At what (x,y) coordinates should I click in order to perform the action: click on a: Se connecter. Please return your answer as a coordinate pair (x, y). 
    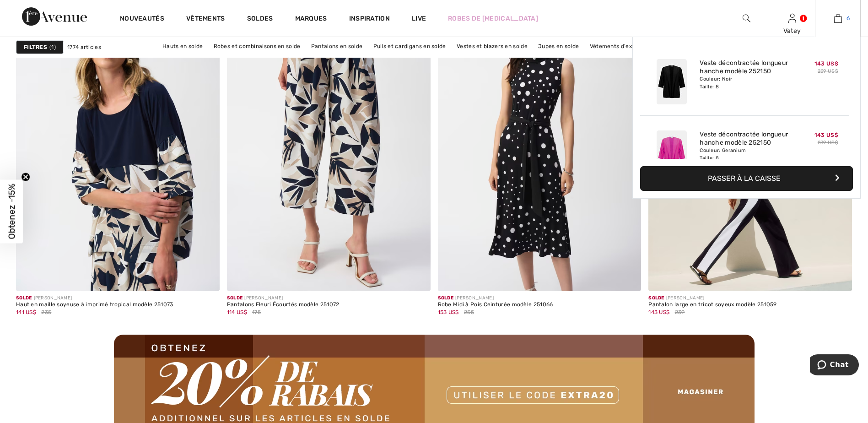
    Looking at the image, I should click on (792, 18).